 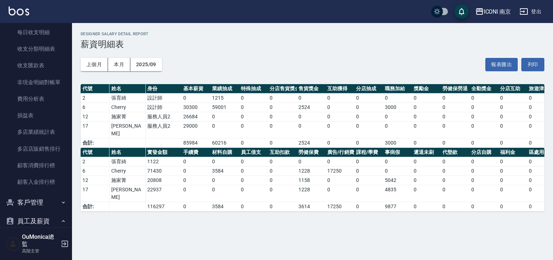 What do you see at coordinates (225, 153) in the screenshot?
I see `th: 材料自購` at bounding box center [225, 153].